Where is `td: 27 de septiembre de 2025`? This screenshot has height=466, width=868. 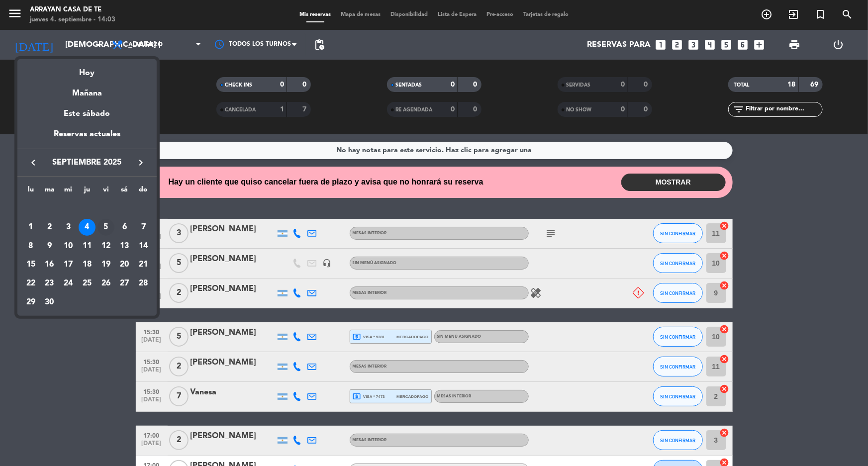 td: 27 de septiembre de 2025 is located at coordinates (125, 284).